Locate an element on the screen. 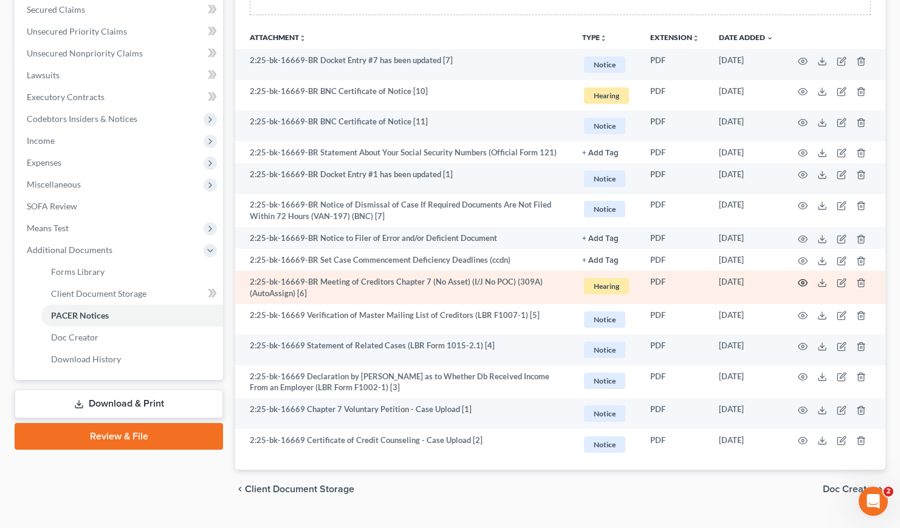  td: 2:25-bk-16669 Certificate of Credit Counseling - Case Upload [2] is located at coordinates (403, 445).